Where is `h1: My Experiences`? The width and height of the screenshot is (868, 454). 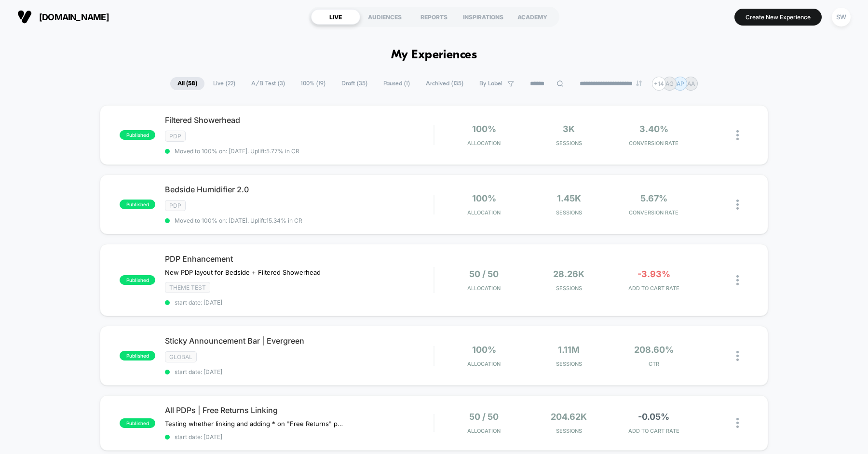 h1: My Experiences is located at coordinates (434, 55).